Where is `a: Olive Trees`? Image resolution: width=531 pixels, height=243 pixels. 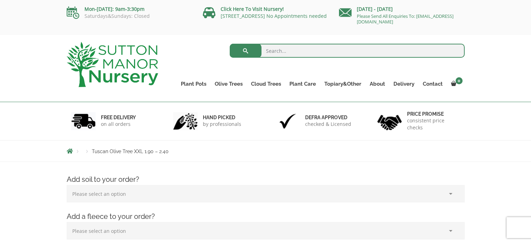
a: Olive Trees is located at coordinates (229, 84).